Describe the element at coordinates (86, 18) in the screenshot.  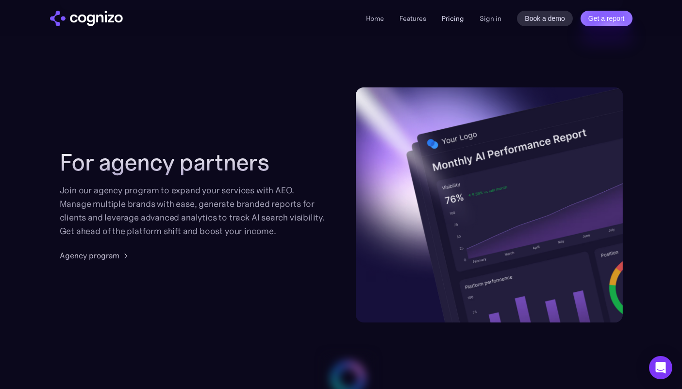
I see `a: home` at that location.